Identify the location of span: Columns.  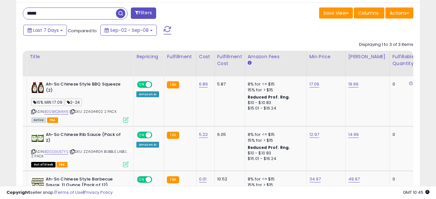
(368, 13).